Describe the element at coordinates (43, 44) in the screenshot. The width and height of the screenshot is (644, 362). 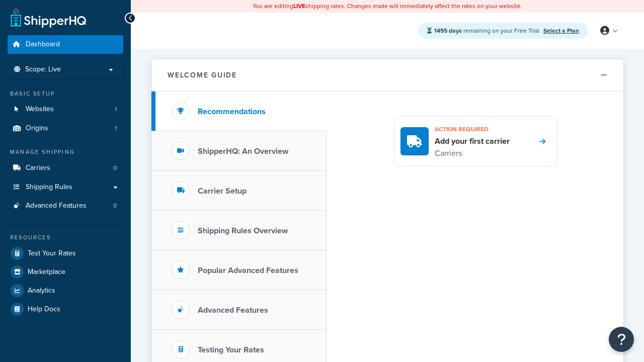
I see `span: Dashboard` at that location.